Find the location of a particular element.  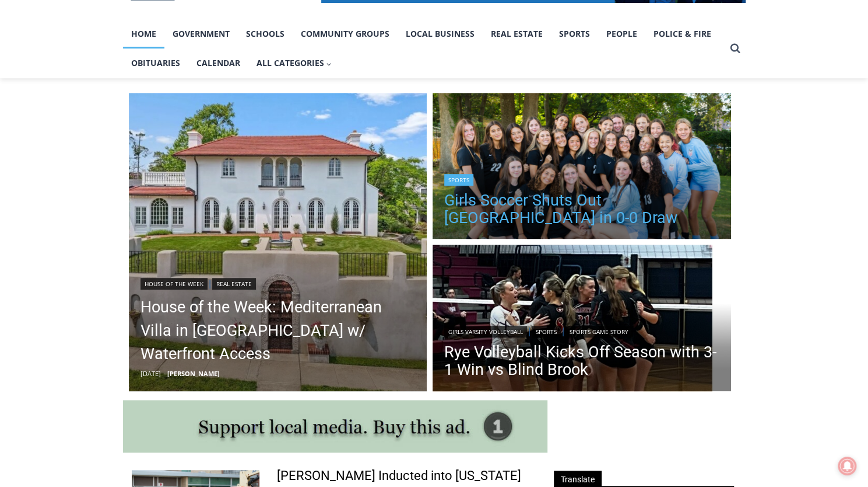

img: 514 Alda Road, Mamaroneck is located at coordinates (278, 242).